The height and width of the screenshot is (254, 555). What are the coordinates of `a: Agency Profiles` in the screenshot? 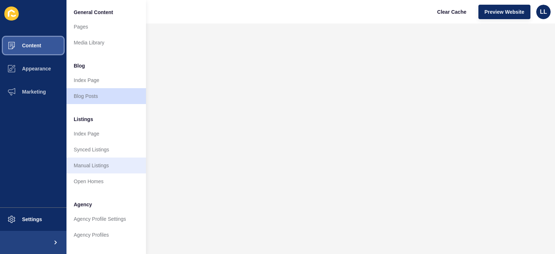 It's located at (106, 235).